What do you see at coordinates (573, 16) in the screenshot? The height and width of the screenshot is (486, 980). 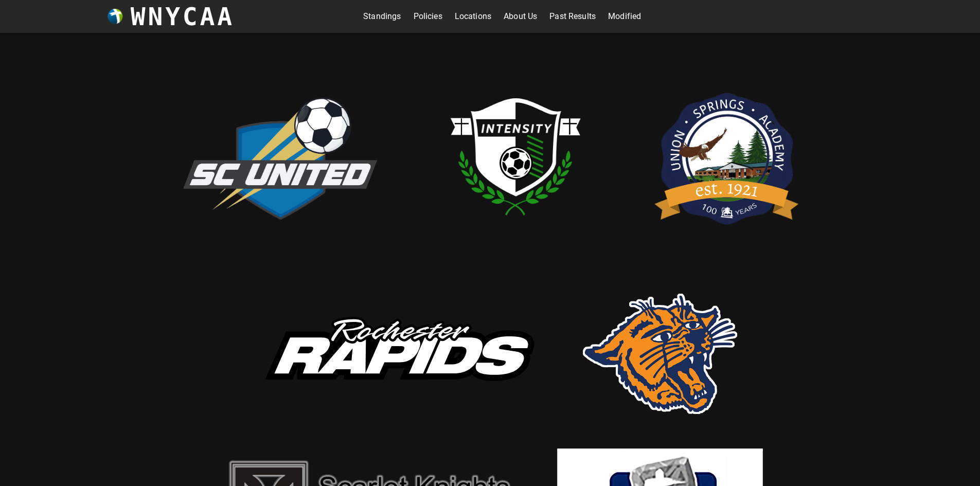 I see `a: Past Results` at bounding box center [573, 16].